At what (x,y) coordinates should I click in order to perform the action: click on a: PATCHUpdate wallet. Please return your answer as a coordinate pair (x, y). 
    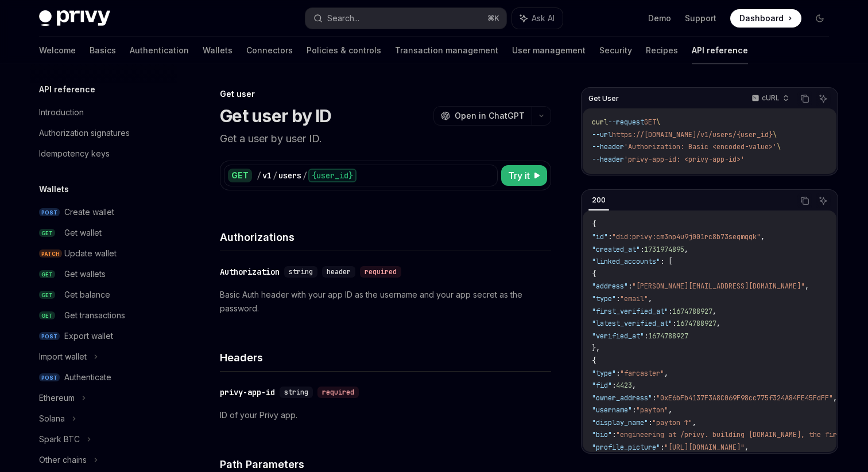
    Looking at the image, I should click on (103, 254).